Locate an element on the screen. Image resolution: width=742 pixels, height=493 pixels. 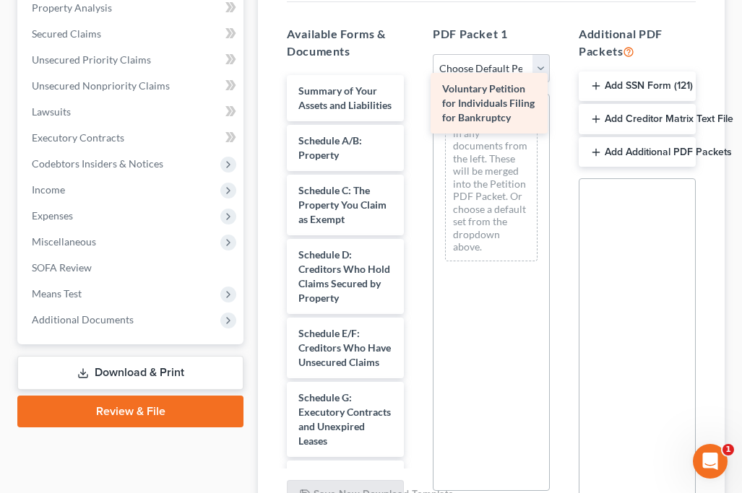
span: Income is located at coordinates (48, 189).